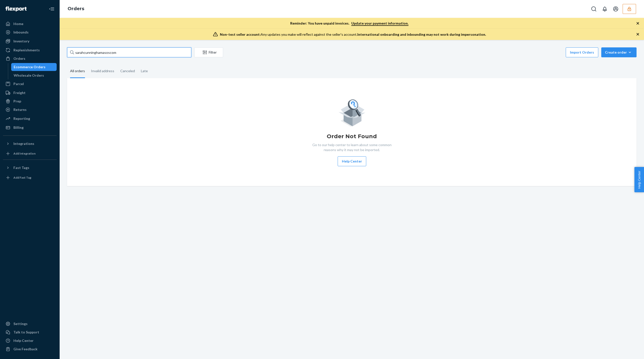  Describe the element at coordinates (24, 153) in the screenshot. I see `div: Add Integration` at that location.